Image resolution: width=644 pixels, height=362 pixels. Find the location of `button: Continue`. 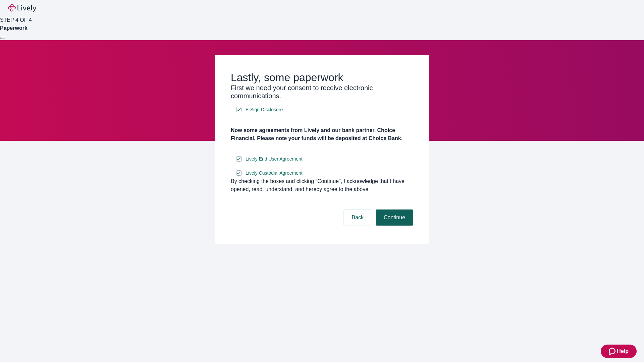

button: Continue is located at coordinates (395, 218).